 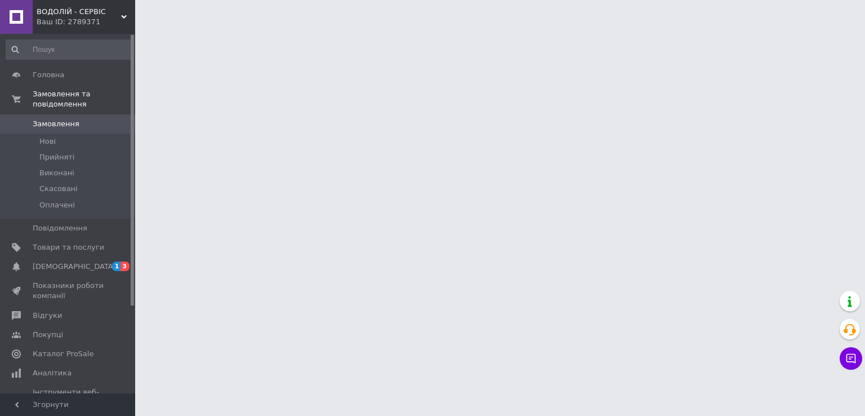 What do you see at coordinates (48, 75) in the screenshot?
I see `span: Головна` at bounding box center [48, 75].